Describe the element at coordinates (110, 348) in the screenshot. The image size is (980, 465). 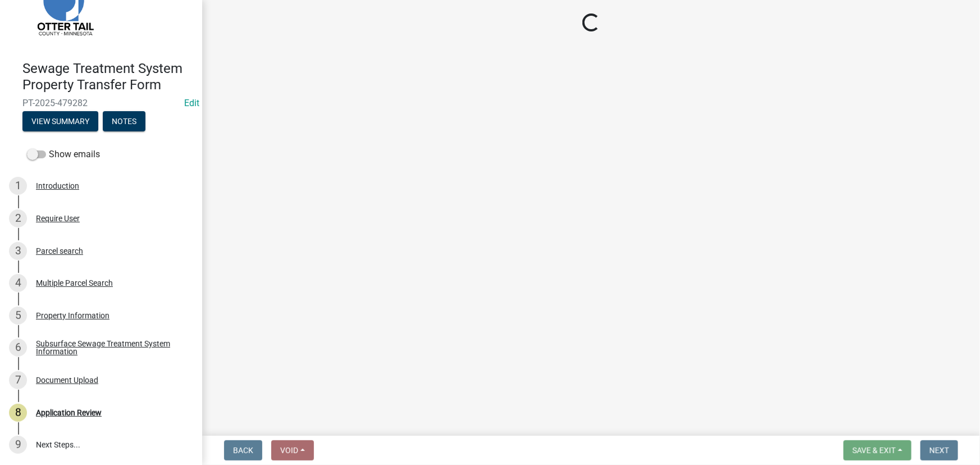
I see `div: Subsurface Sewage Treatment System Information` at that location.